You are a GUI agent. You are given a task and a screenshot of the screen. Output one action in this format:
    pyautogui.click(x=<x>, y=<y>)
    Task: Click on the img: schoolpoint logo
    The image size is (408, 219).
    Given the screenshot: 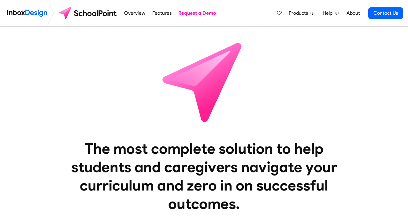 What is the action you would take?
    pyautogui.click(x=88, y=13)
    